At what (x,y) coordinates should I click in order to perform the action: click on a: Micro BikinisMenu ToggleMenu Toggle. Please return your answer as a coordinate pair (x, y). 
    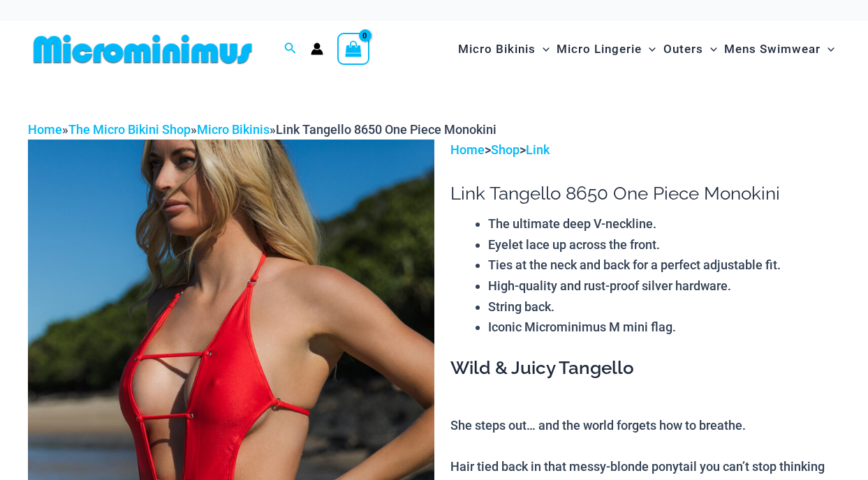
    Looking at the image, I should click on (504, 49).